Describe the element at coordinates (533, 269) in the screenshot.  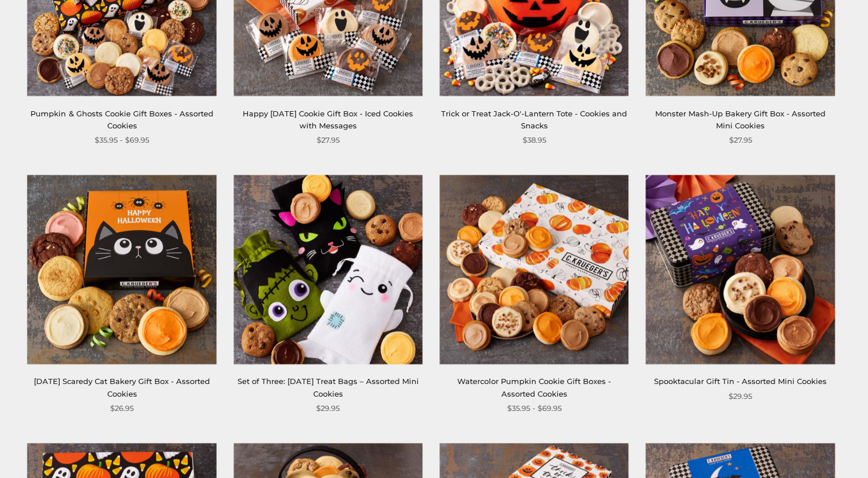
I see `img: Watercolor Pumpkin Cookie Gift Boxes - Assorted Cookies` at that location.